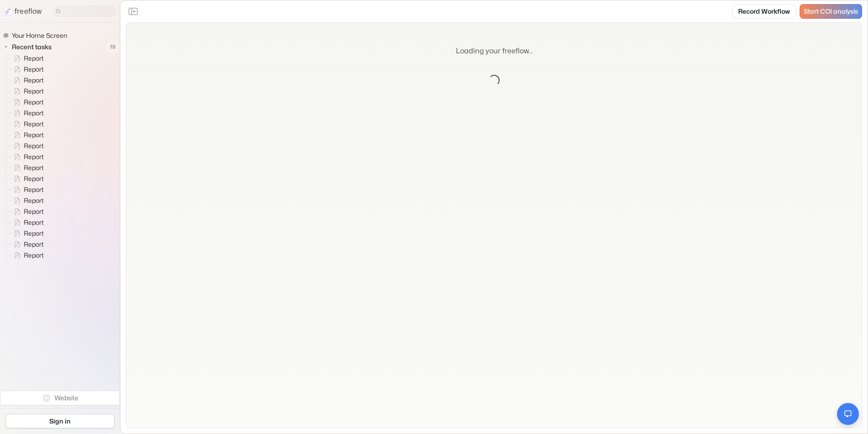 This screenshot has width=868, height=434. I want to click on a: freeflow, so click(23, 11).